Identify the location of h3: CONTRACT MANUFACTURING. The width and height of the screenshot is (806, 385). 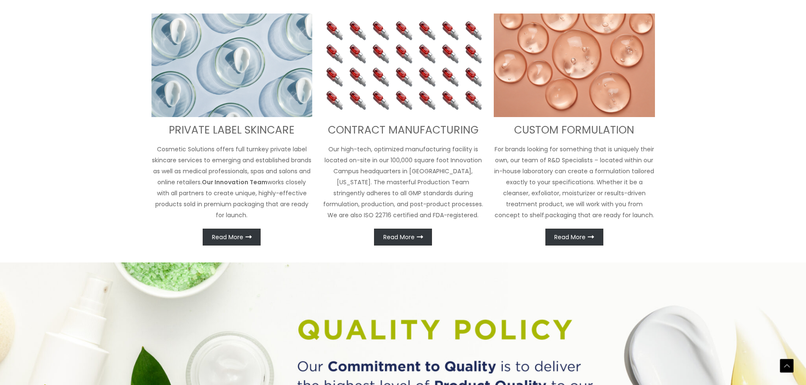
(403, 130).